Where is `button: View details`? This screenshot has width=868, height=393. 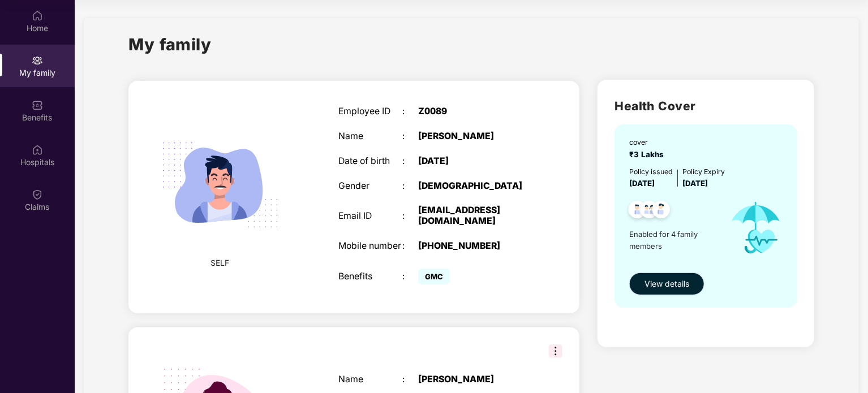
button: View details is located at coordinates (666, 284).